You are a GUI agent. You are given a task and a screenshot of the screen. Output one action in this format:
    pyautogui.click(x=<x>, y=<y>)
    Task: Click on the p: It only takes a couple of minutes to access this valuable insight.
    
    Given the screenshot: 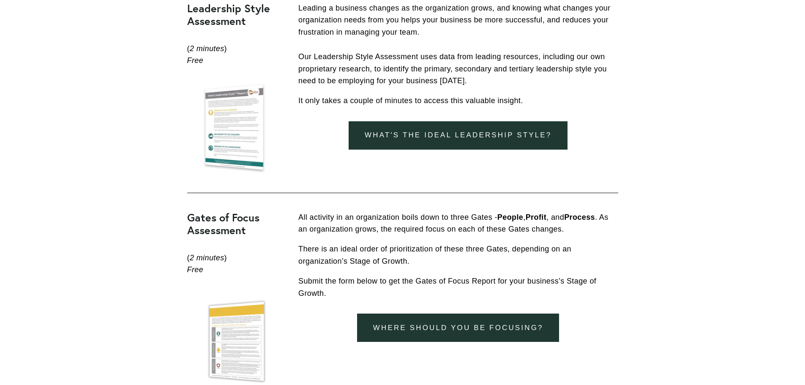 What is the action you would take?
    pyautogui.click(x=458, y=101)
    